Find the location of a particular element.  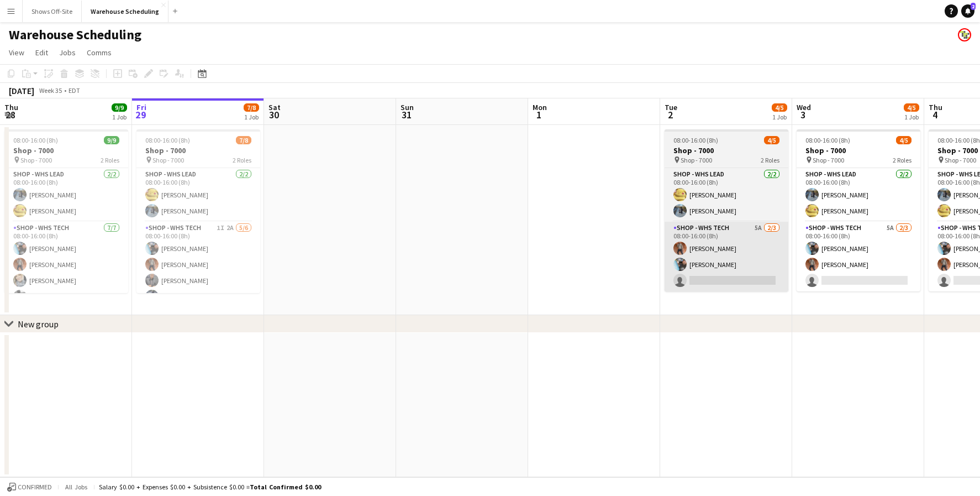

span: Tue is located at coordinates (671, 107).